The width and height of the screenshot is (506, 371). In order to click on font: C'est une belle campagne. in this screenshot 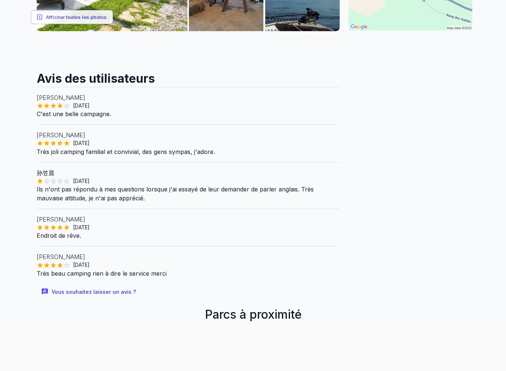, I will do `click(74, 114)`.